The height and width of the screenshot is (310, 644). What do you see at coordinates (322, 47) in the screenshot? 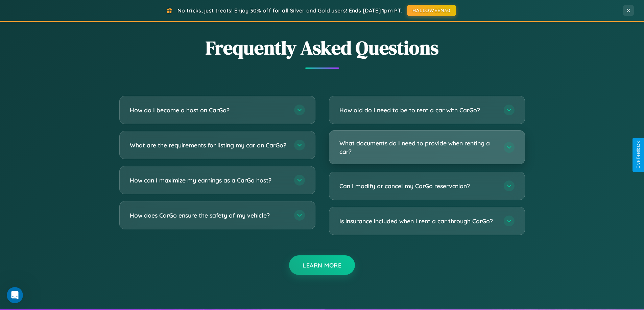
I see `h2: Frequently Asked Questions` at bounding box center [322, 47].